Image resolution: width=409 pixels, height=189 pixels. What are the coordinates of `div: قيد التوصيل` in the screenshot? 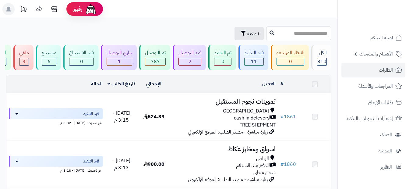 It's located at (190, 53).